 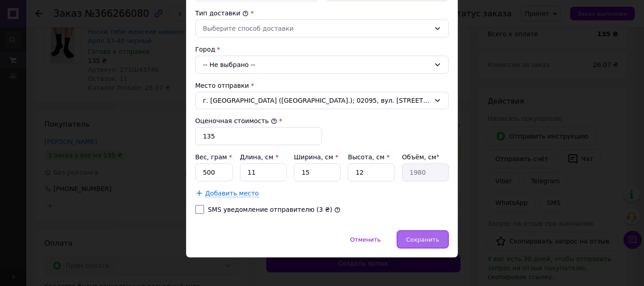 What do you see at coordinates (369, 157) in the screenshot?
I see `label: Высота, см` at bounding box center [369, 157].